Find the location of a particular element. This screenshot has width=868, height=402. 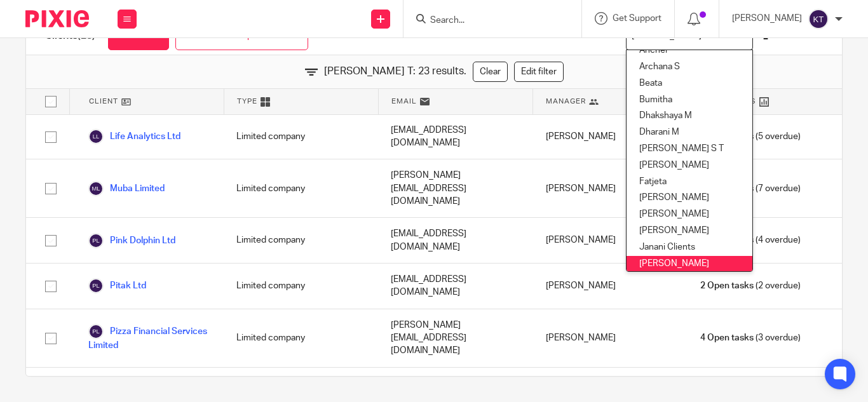

span: 2 Open tasks is located at coordinates (727, 286).